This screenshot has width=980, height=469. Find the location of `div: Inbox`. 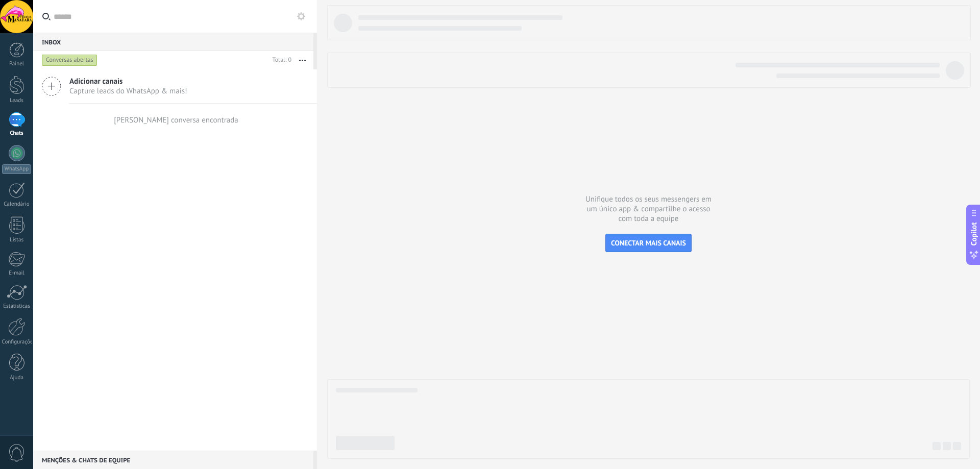

div: Inbox is located at coordinates (173, 42).